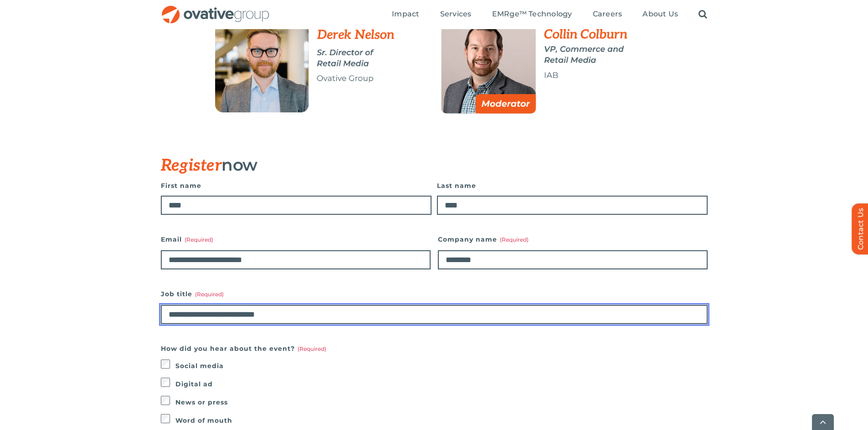  What do you see at coordinates (441, 421) in the screenshot?
I see `label: Word of mouth` at bounding box center [441, 421].